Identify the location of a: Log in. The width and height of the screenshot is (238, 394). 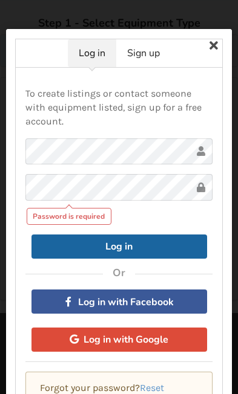
(92, 53).